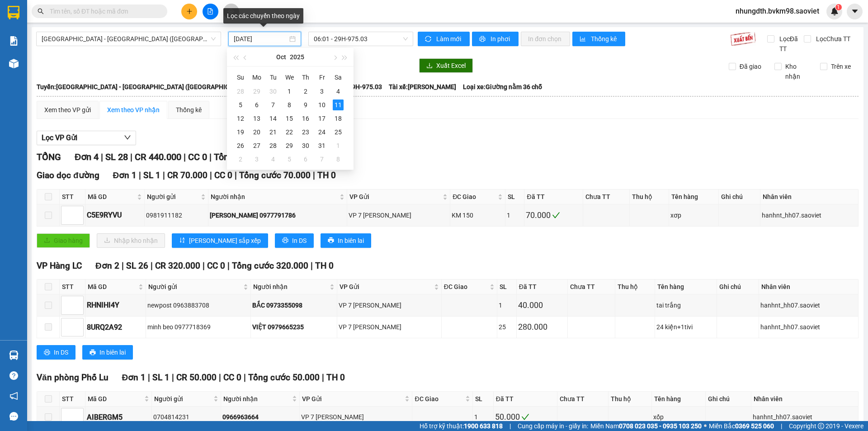 This screenshot has width=868, height=431. Describe the element at coordinates (189, 110) in the screenshot. I see `div: Thống kê` at that location.